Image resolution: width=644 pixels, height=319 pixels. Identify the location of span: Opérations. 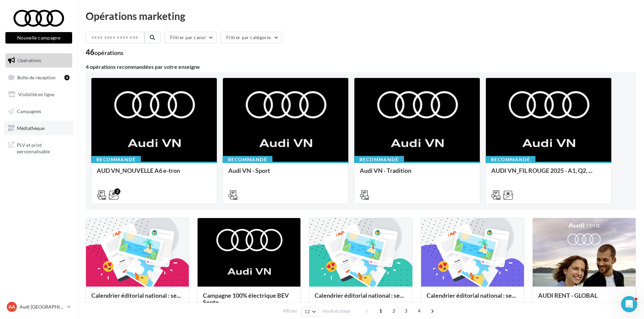
(29, 60).